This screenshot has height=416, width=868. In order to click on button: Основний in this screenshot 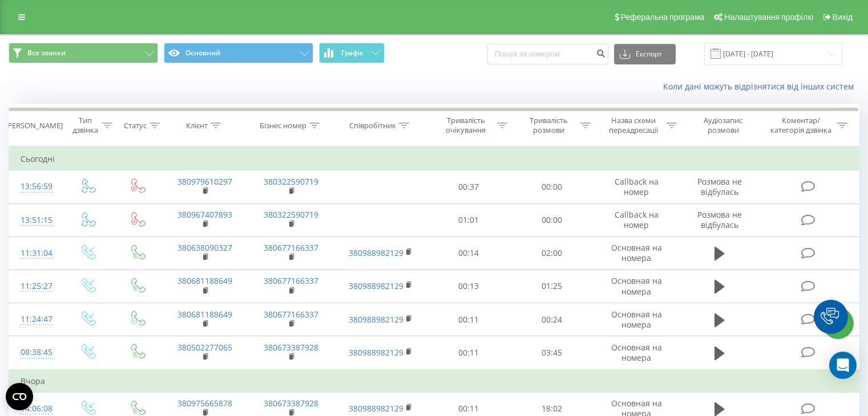, I will do `click(238, 53)`.